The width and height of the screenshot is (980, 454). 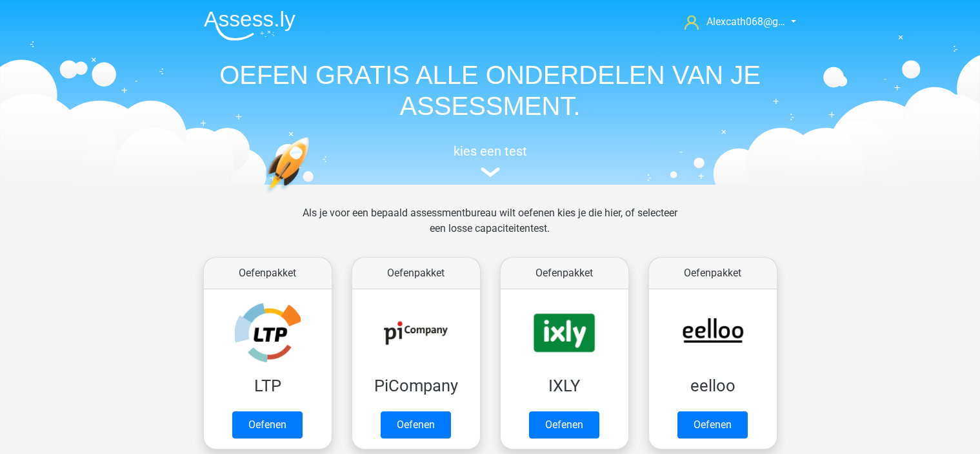 What do you see at coordinates (490, 229) in the screenshot?
I see `div: Als je voor een bepaald assessmentbureau wilt oefenen kies je die hier, of selecteer een losse ca...` at bounding box center [490, 229].